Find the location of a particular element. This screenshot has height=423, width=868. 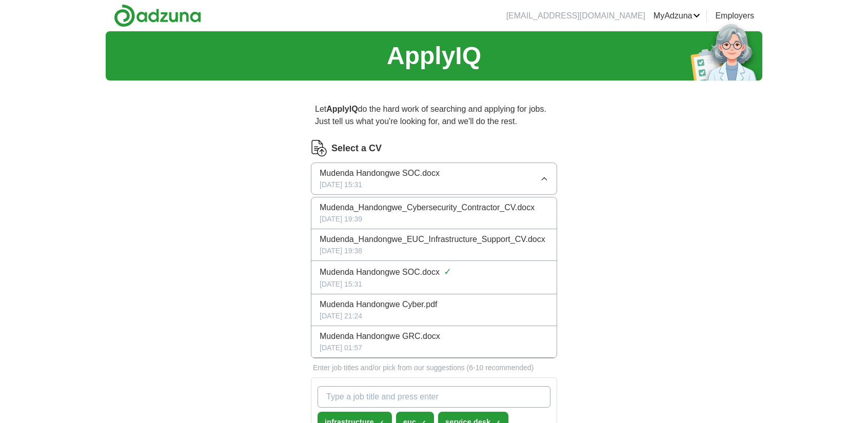

img: Adzuna logo is located at coordinates (157, 15).